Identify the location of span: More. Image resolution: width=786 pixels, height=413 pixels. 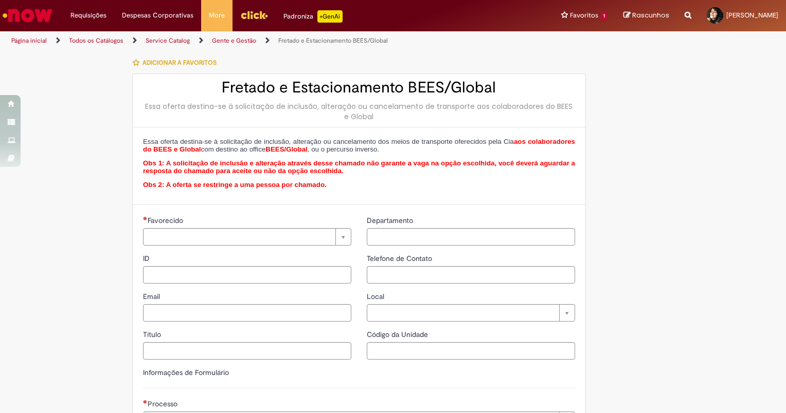
(216, 15).